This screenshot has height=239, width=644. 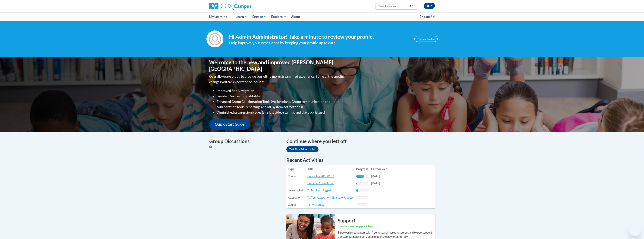 I want to click on button: Search, so click(x=412, y=6).